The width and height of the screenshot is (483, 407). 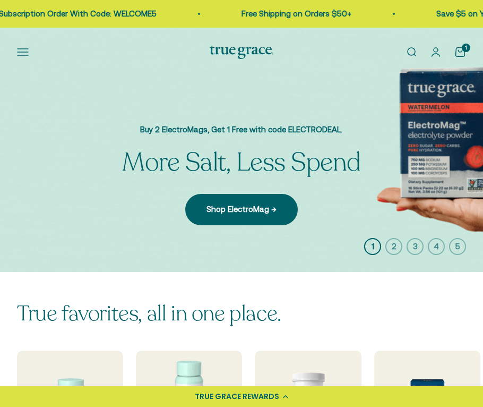 I want to click on split-lines: True favorites, all in one place., so click(x=149, y=313).